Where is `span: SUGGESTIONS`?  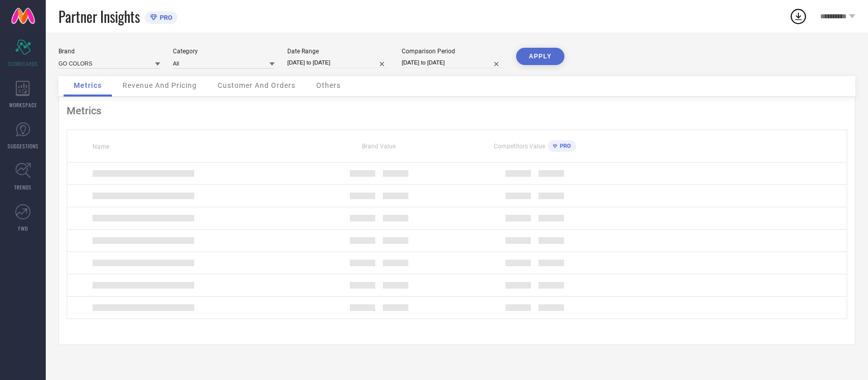 span: SUGGESTIONS is located at coordinates (23, 146).